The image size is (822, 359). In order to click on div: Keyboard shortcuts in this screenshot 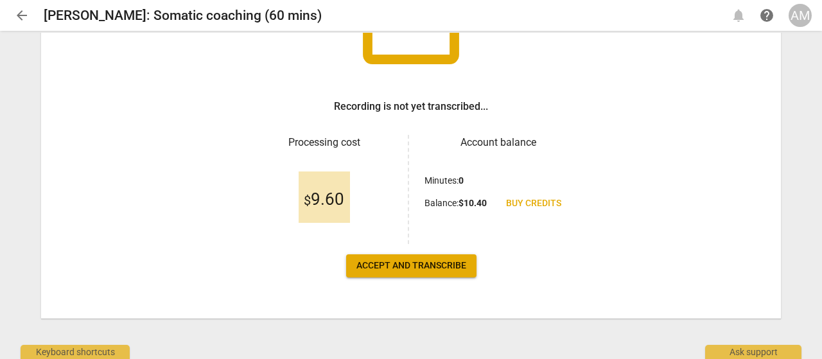, I will do `click(75, 352)`.